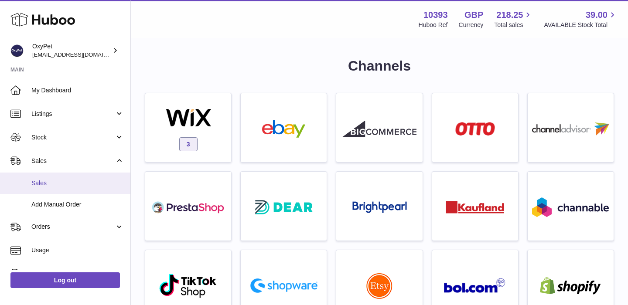  Describe the element at coordinates (379, 208) in the screenshot. I see `img: roseta-brightpearl` at that location.